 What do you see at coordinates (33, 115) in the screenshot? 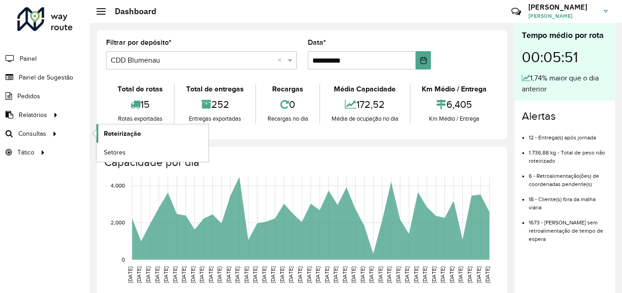
I see `span: Relatórios` at bounding box center [33, 115].